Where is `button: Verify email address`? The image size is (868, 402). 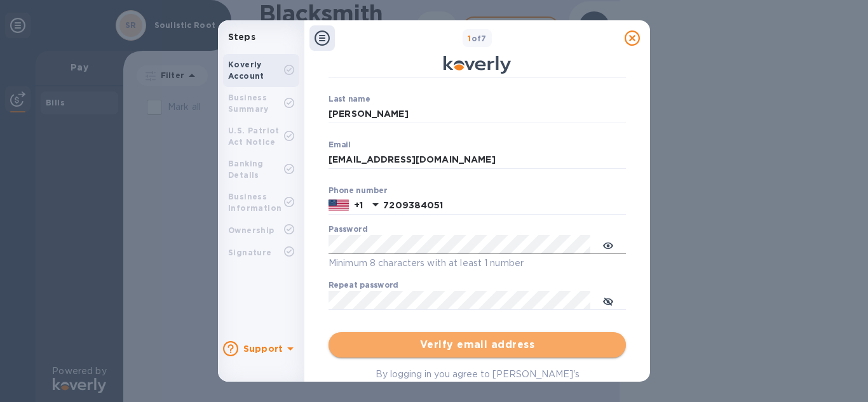 button: Verify email address is located at coordinates (477, 345).